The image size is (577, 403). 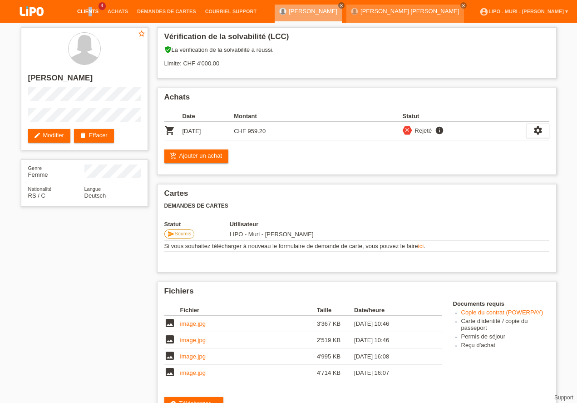 What do you see at coordinates (357, 246) in the screenshot?
I see `td: Si vous souhaitez télécharger à nouveau le formulaire de demande de carte, vous pouvez le faire .` at bounding box center [357, 246].